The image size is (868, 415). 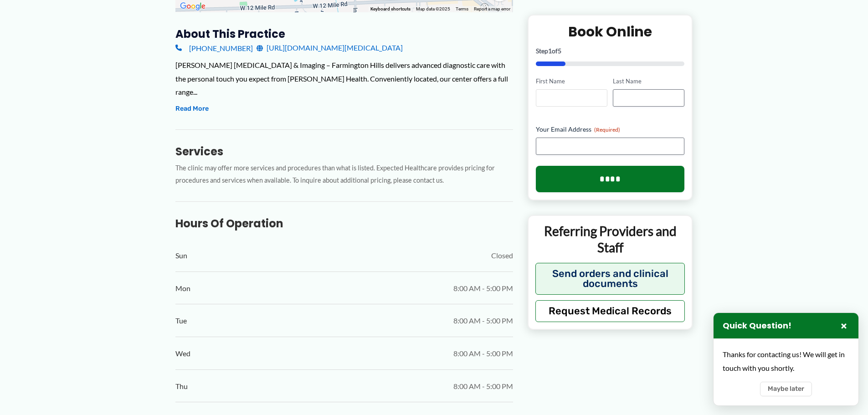 I want to click on button: Close, so click(x=844, y=326).